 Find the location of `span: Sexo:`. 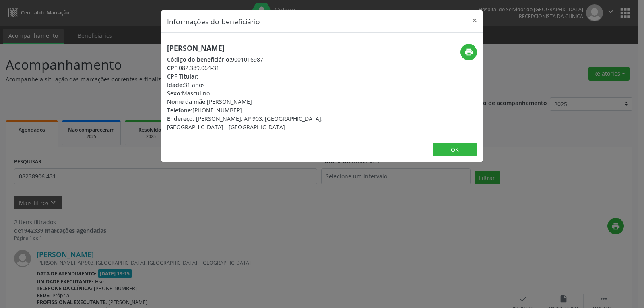

span: Sexo: is located at coordinates (175, 93).